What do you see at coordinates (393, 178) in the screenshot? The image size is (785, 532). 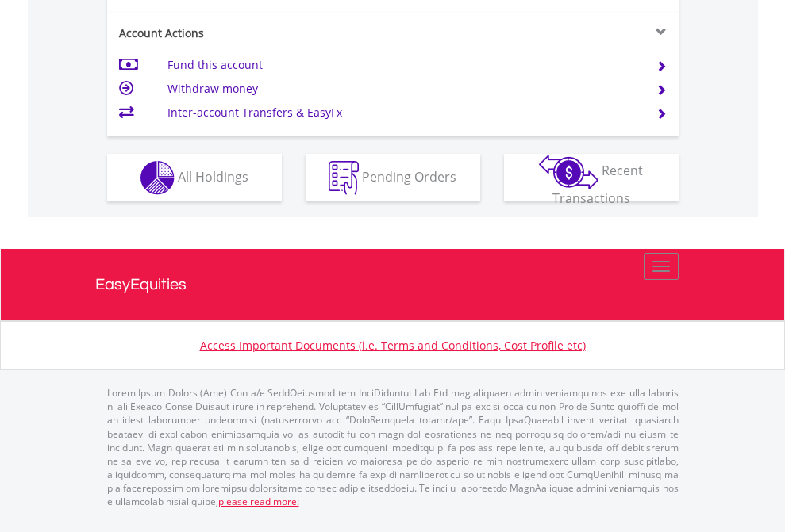 I see `button: Pending Orders` at bounding box center [393, 178].